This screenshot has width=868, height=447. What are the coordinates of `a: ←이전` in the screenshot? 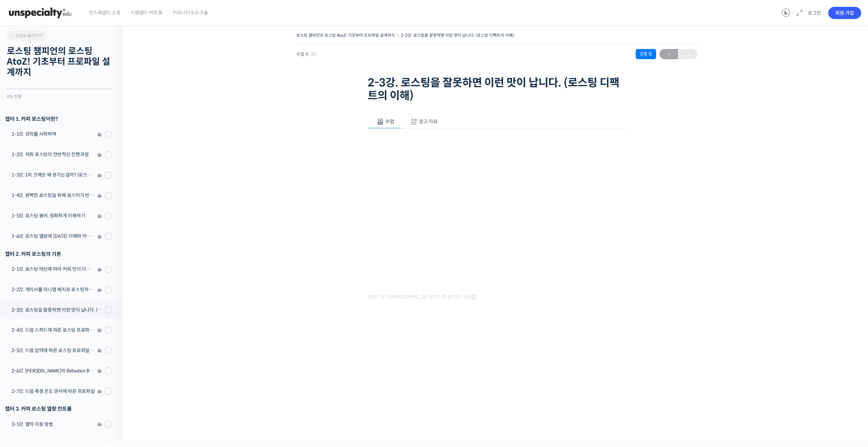 It's located at (668, 54).